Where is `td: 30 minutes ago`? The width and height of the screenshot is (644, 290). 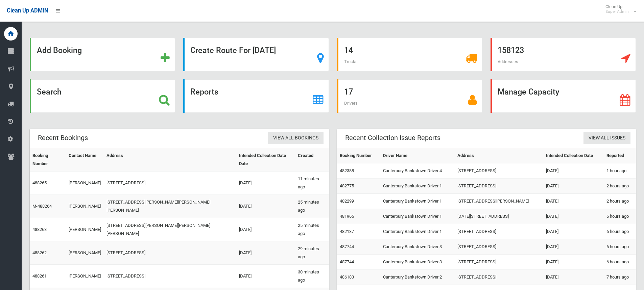 td: 30 minutes ago is located at coordinates (312, 277).